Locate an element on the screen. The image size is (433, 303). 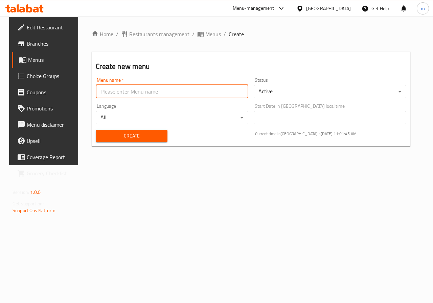
a: Support.OpsPlatform is located at coordinates (34, 211).